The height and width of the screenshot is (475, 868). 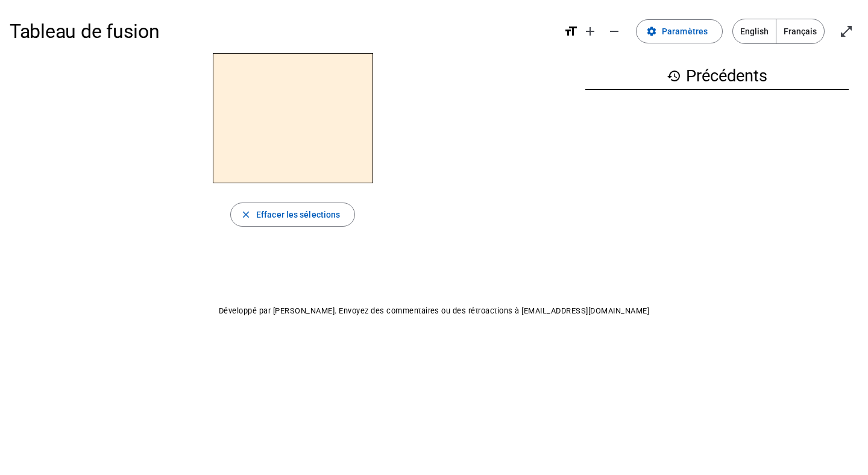 I want to click on mat-icon: history, so click(x=674, y=76).